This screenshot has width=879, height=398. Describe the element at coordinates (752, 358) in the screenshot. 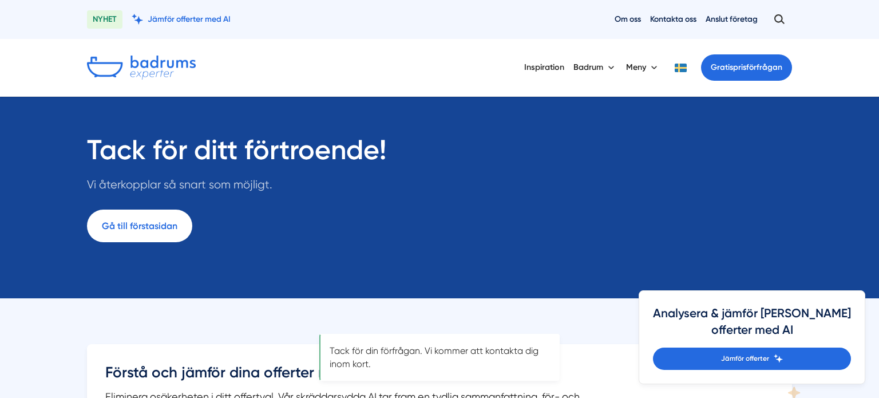

I see `a: Jämför offerter` at that location.